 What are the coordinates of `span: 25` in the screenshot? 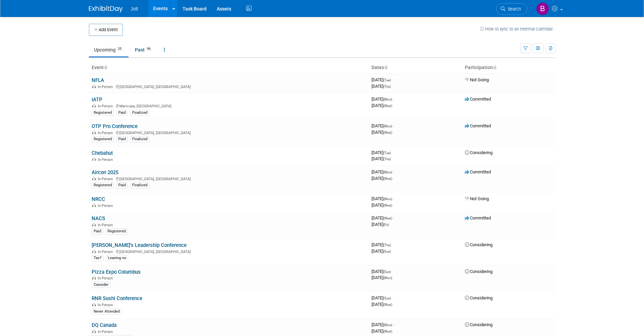 It's located at (120, 49).